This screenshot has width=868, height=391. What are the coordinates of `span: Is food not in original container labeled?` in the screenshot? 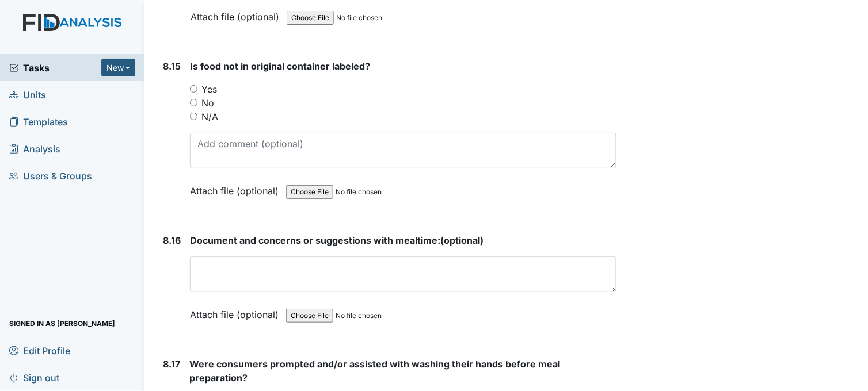 It's located at (279, 66).